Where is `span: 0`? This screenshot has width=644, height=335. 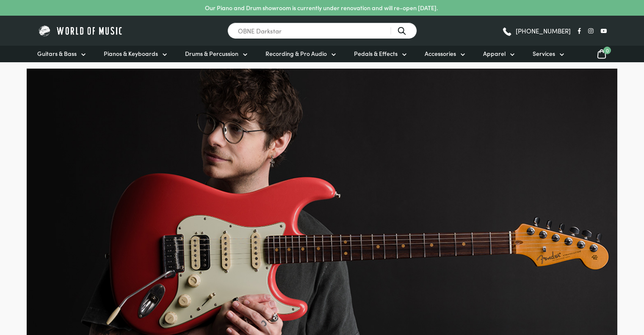
span: 0 is located at coordinates (607, 50).